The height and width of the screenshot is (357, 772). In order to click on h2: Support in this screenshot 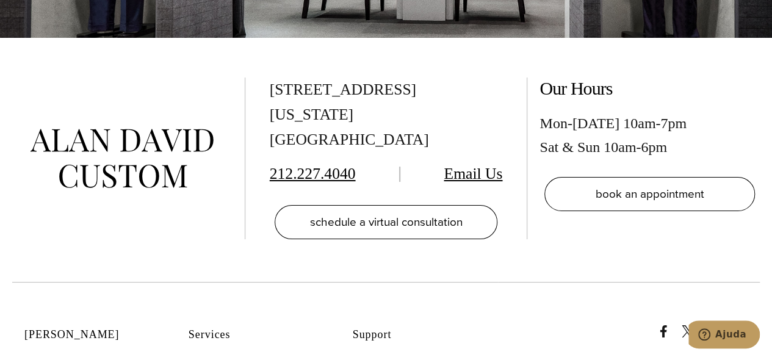, I will do `click(419, 335)`.